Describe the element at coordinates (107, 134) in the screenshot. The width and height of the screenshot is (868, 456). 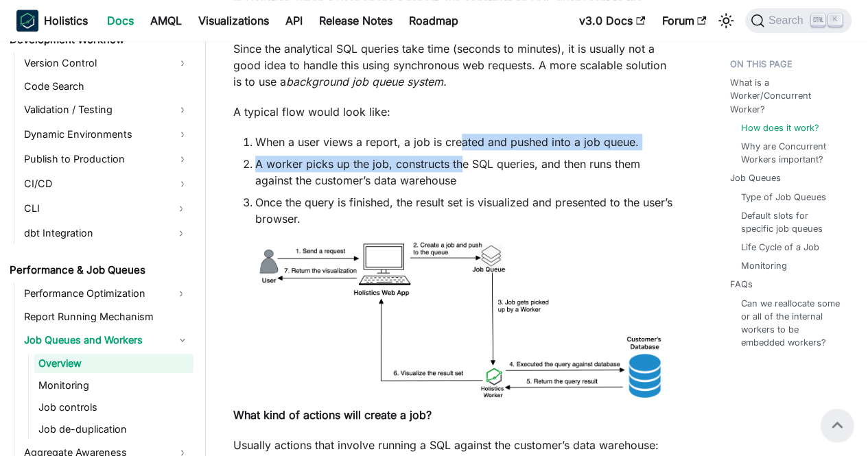
I see `a: Dynamic Environments` at that location.